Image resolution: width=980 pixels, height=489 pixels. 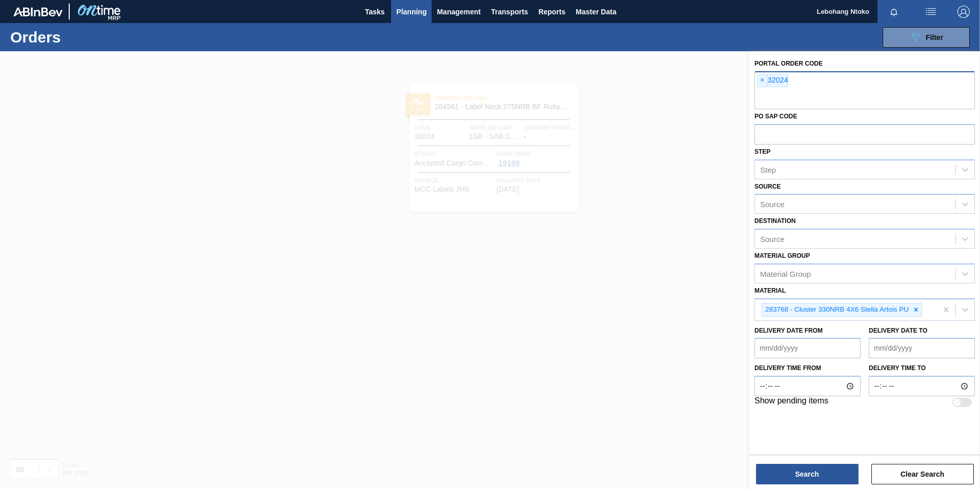 What do you see at coordinates (772, 80) in the screenshot?
I see `div: 32024` at bounding box center [772, 80].